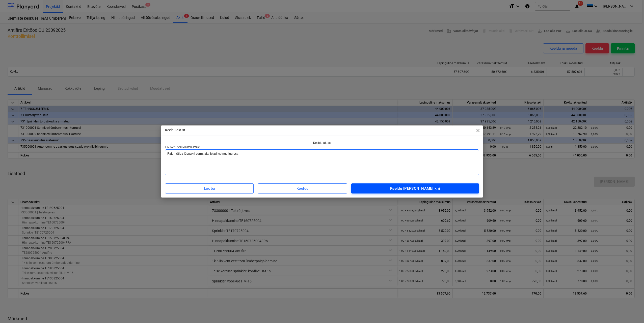 This screenshot has width=644, height=323. I want to click on span: close, so click(478, 131).